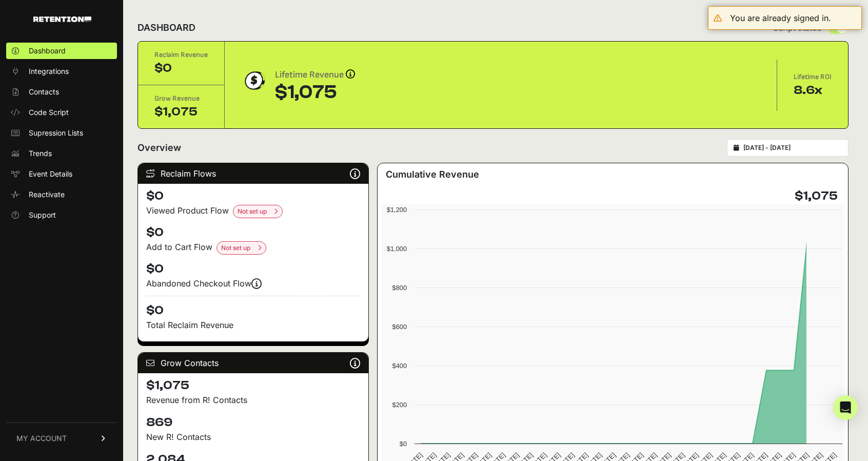 The image size is (868, 461). I want to click on i: Events are firing, and revenue is coming soon! Reclaim revenue is updated nightly., so click(257, 283).